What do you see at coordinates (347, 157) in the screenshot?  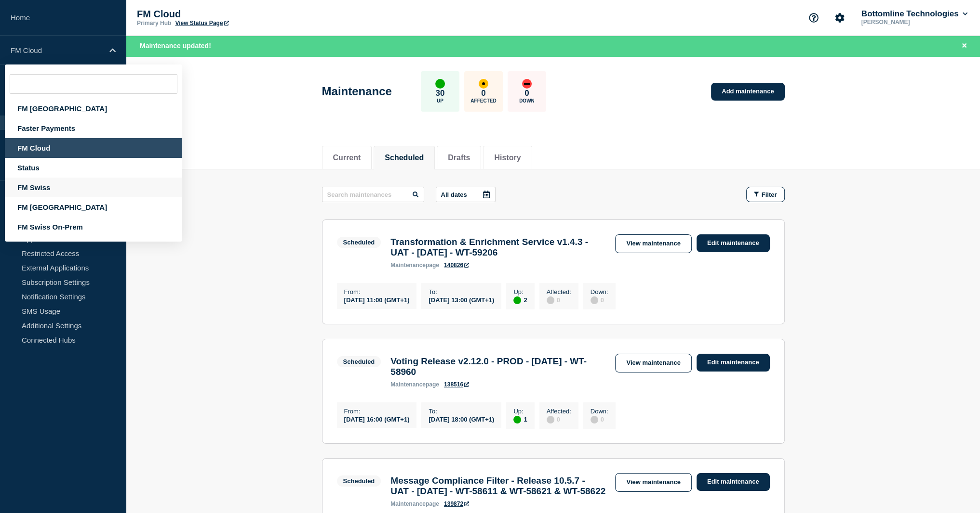 I see `button: Current` at bounding box center [347, 157].